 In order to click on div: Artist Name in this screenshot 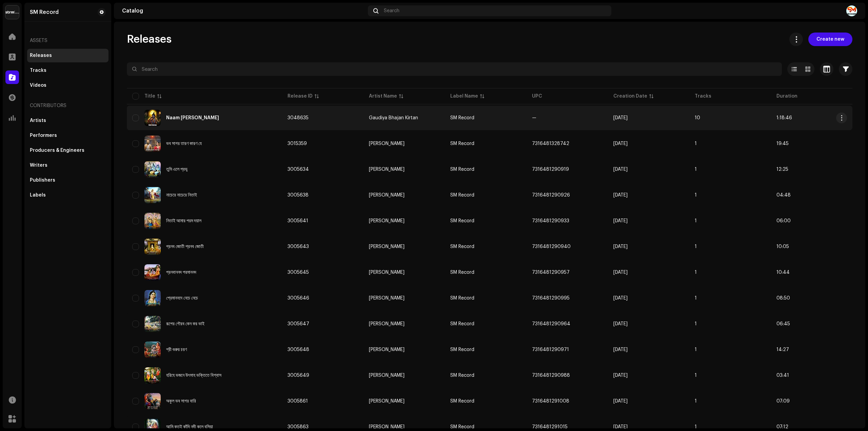, I will do `click(383, 96)`.